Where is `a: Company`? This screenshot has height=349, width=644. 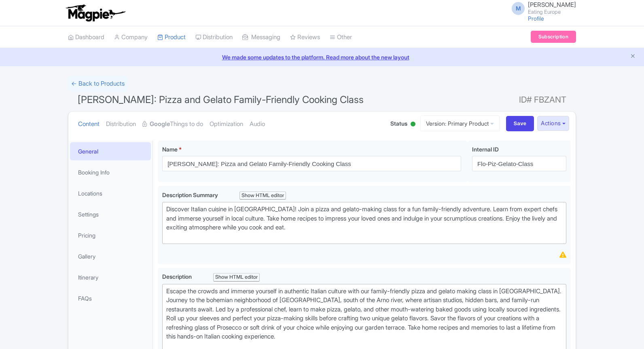
a: Company is located at coordinates (131, 37).